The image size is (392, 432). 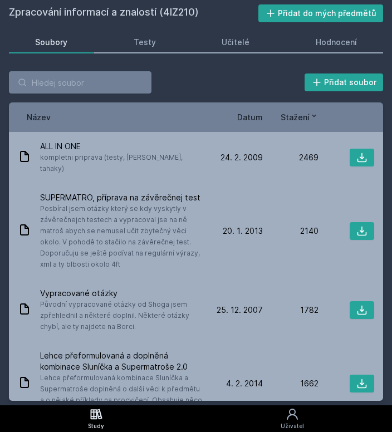 I want to click on div: Uživatel, so click(x=292, y=426).